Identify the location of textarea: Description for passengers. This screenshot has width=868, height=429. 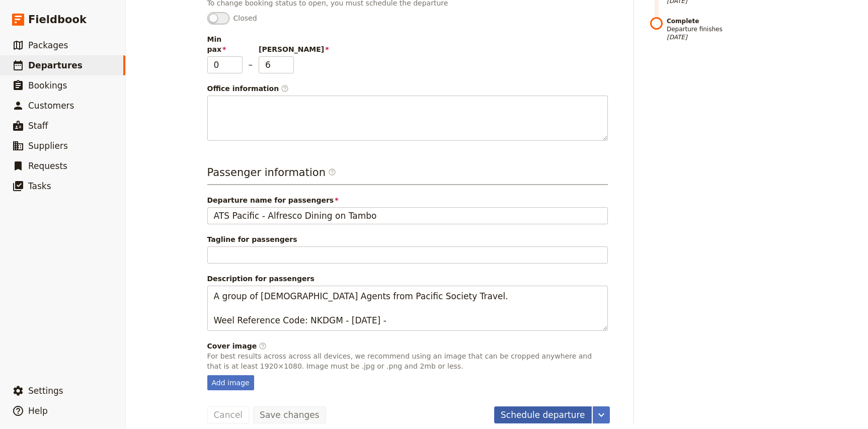
(408, 308).